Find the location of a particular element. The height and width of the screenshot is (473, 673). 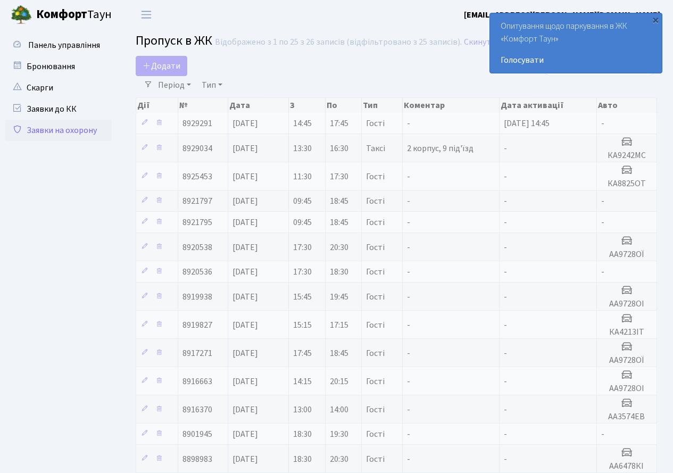

a: Тип is located at coordinates (212, 85).